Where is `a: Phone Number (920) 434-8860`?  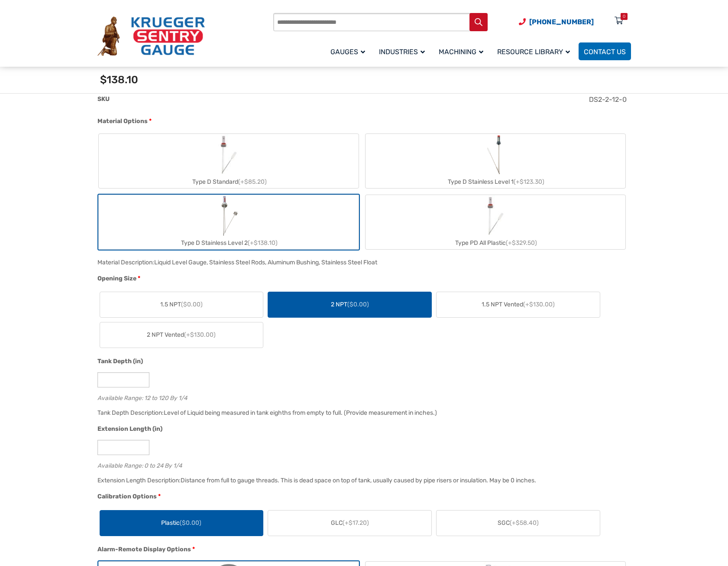 a: Phone Number (920) 434-8860 is located at coordinates (557, 21).